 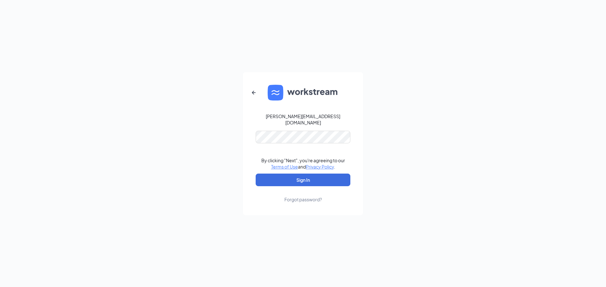 What do you see at coordinates (303, 164) in the screenshot?
I see `div: By clicking "Next", you're agreeing to our and .` at bounding box center [303, 164].